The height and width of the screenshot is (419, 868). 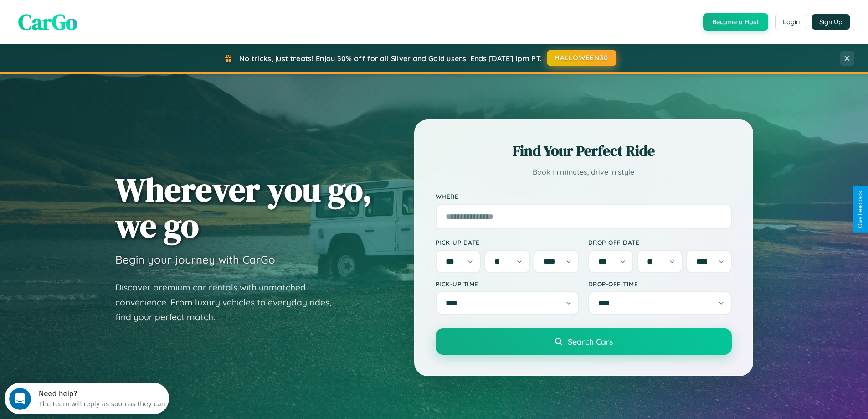 I want to click on label: Drop-off Date, so click(x=660, y=242).